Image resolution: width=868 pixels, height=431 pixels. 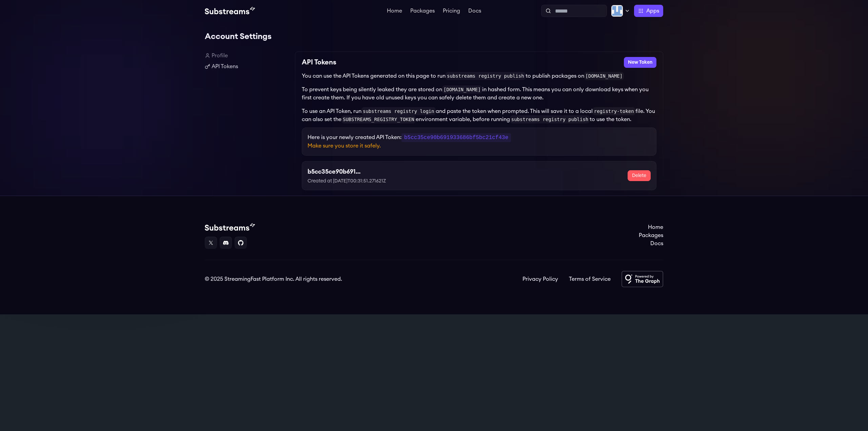 I want to click on h1: Account Settings, so click(x=434, y=37).